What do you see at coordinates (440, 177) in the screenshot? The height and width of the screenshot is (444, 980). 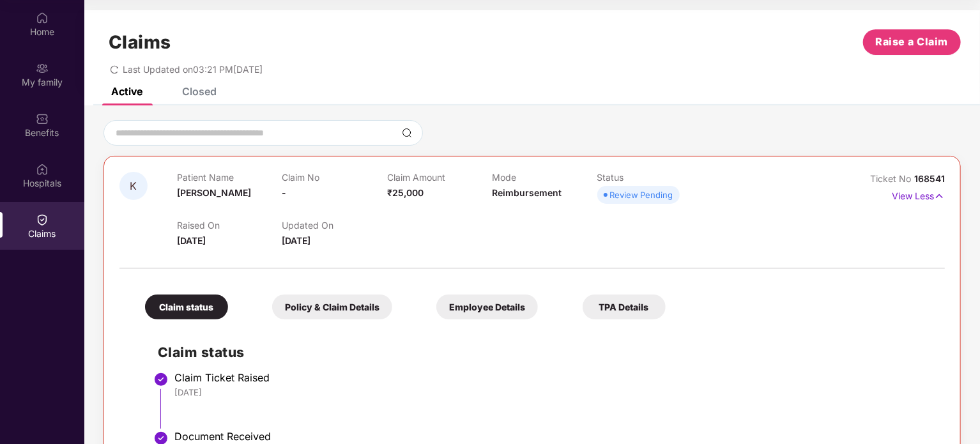 I see `p: Claim Amount` at bounding box center [440, 177].